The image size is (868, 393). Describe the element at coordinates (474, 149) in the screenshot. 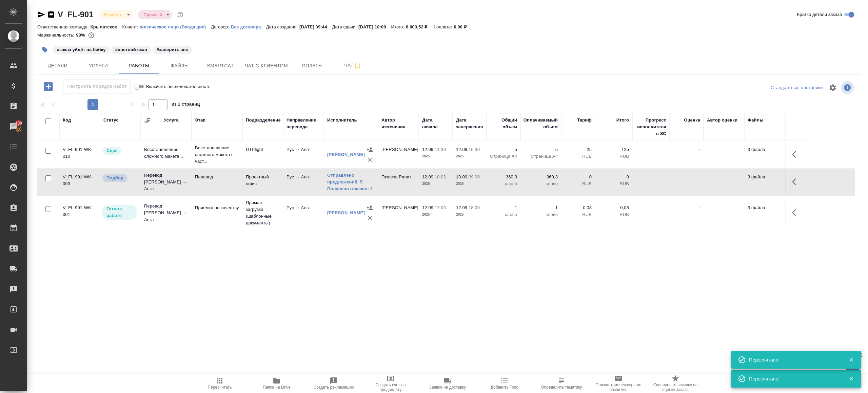

I see `p: 15:30` at that location.